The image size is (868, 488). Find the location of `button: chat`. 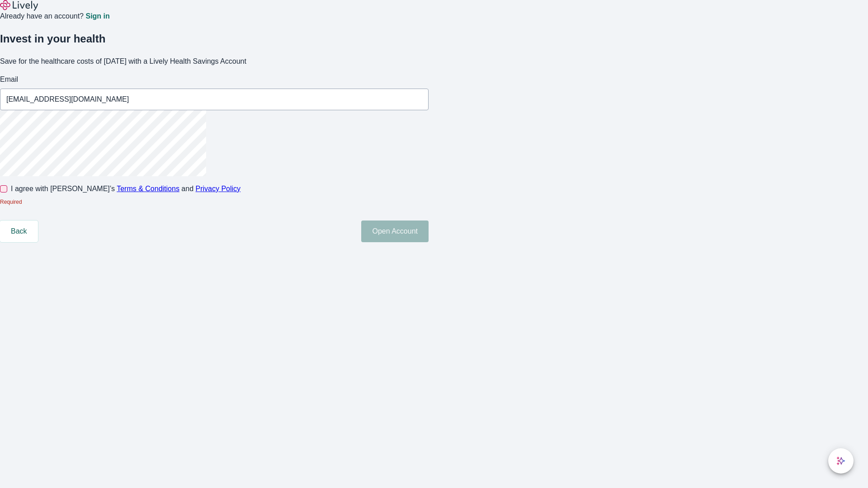

button: chat is located at coordinates (841, 461).